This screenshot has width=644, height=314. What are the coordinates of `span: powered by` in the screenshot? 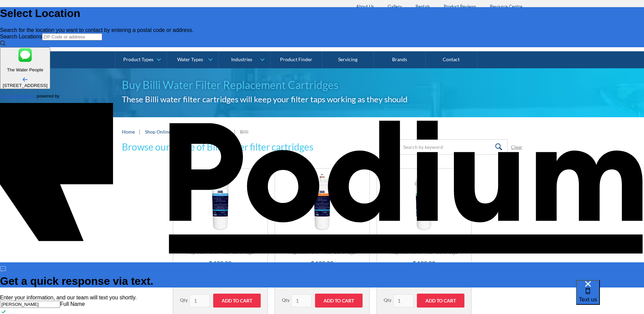 It's located at (48, 96).